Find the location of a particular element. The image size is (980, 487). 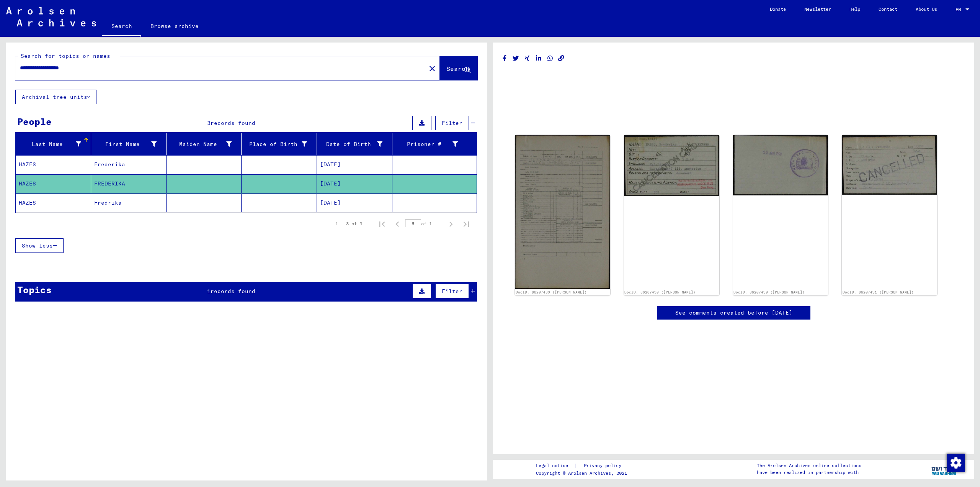

button: Next page is located at coordinates (451, 224).